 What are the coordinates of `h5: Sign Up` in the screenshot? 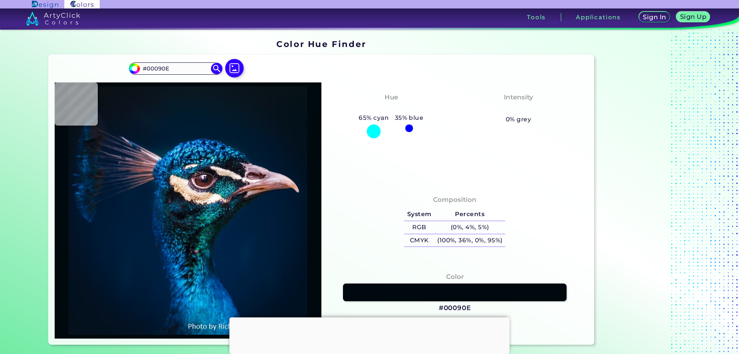 It's located at (693, 17).